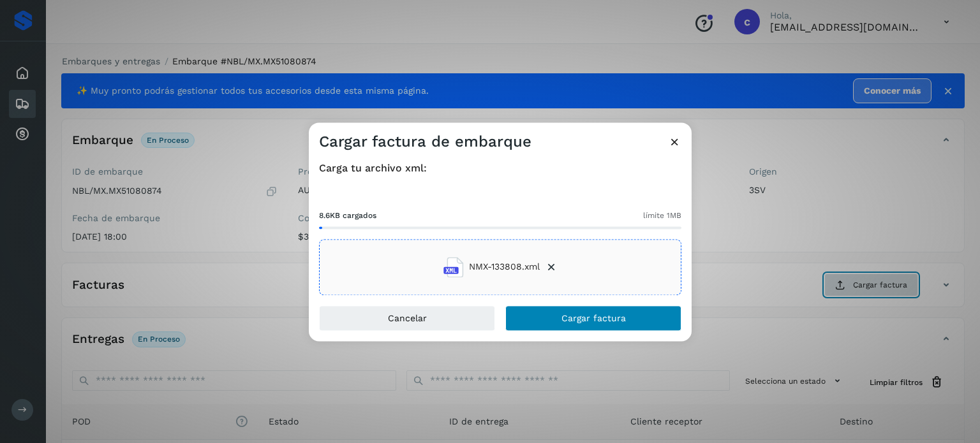  I want to click on h4: Carga tu archivo xml:, so click(500, 168).